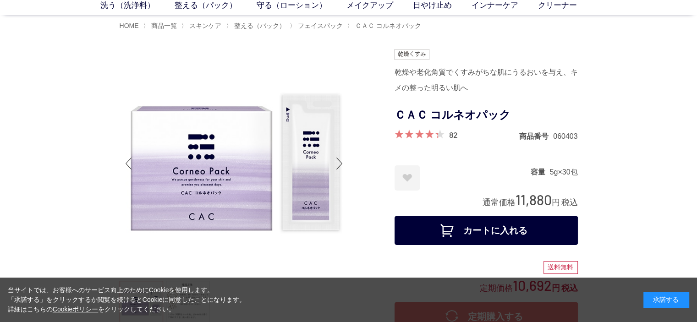 This screenshot has width=697, height=322. Describe the element at coordinates (486, 80) in the screenshot. I see `div: 乾燥や老化角質でくすみがちな肌にうるおいを与え、キメの整った明るい肌へ` at that location.